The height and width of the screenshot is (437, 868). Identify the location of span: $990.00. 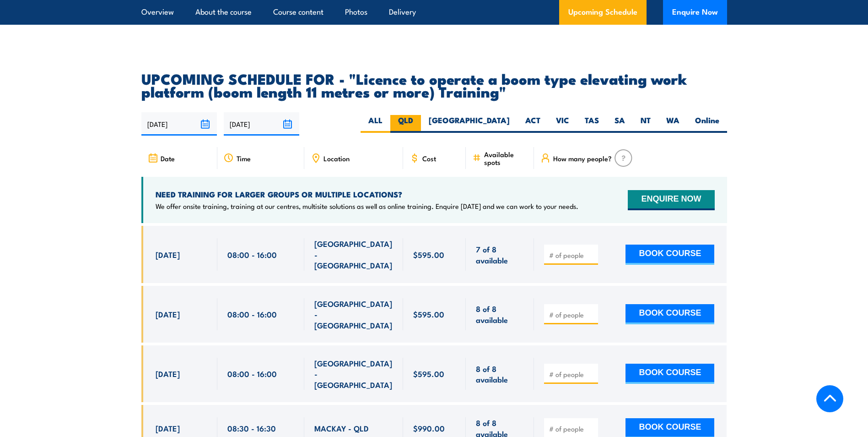
(429, 428).